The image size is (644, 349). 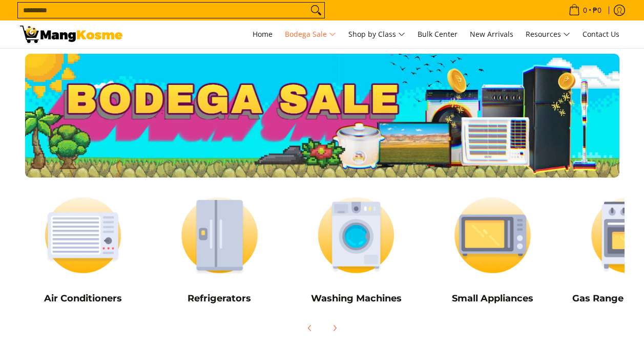 I want to click on h5: Refrigerators, so click(x=219, y=298).